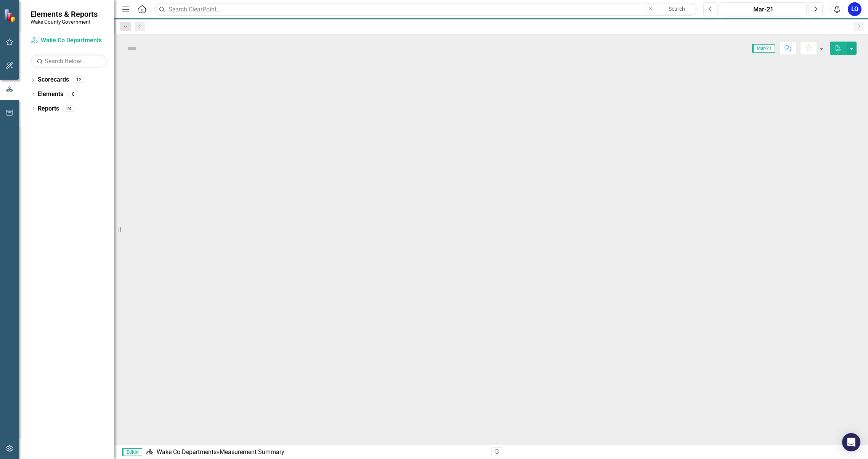 This screenshot has width=868, height=459. What do you see at coordinates (187, 452) in the screenshot?
I see `a: Wake Co Departments` at bounding box center [187, 452].